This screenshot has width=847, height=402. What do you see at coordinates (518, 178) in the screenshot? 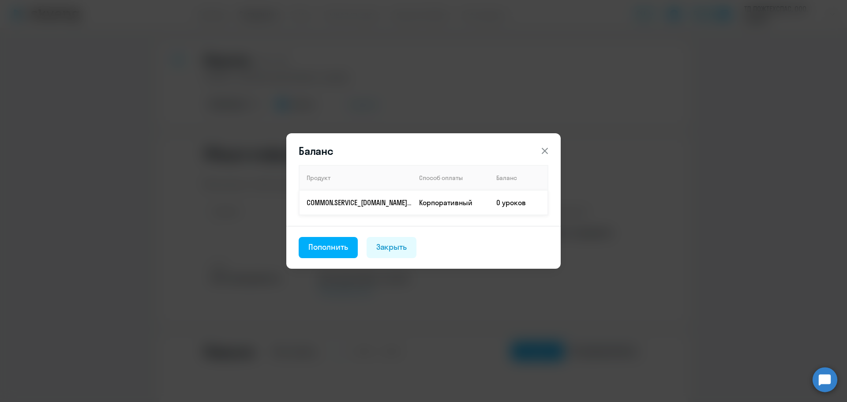
I see `th: Баланс` at bounding box center [518, 178].